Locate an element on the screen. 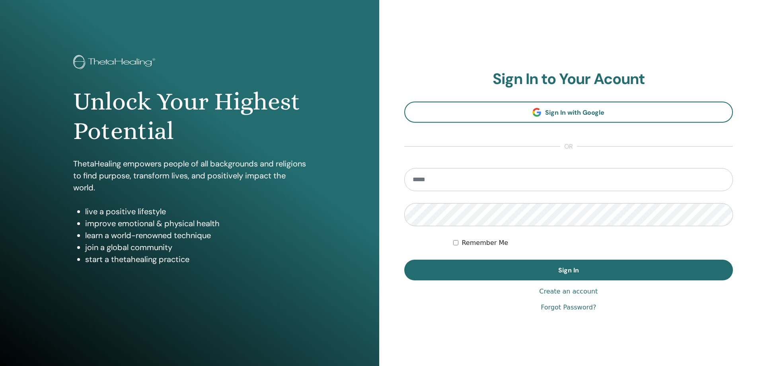  li: improve emotional & physical health is located at coordinates (195, 223).